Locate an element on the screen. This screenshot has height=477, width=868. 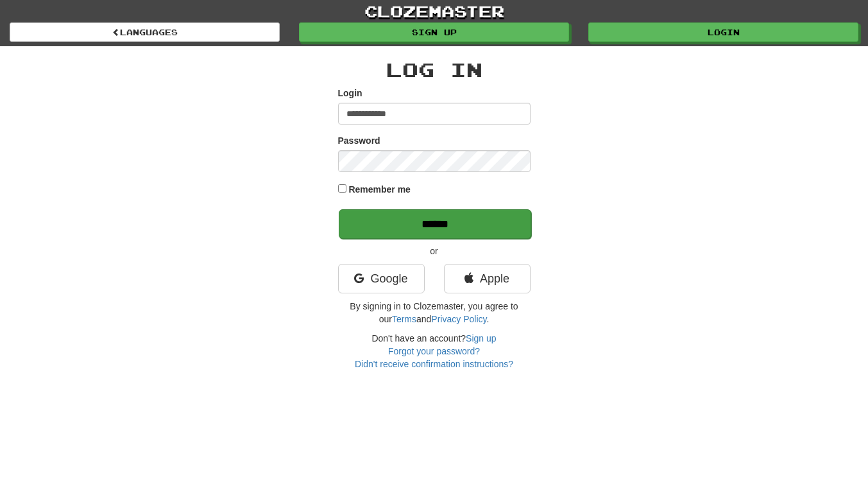
p: By signing in to Clozemaster, you agree to our and . is located at coordinates (434, 312).